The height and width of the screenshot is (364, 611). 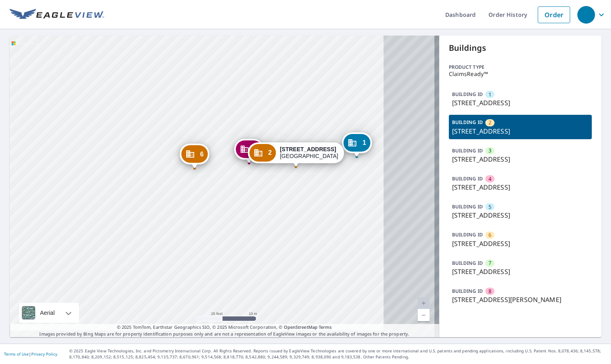 I want to click on a: Current Level 20, Zoom In Disabled, so click(x=424, y=303).